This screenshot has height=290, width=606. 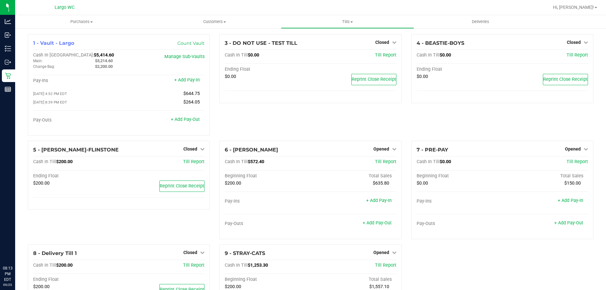 What do you see at coordinates (573, 183) in the screenshot?
I see `span: $150.00` at bounding box center [573, 183].